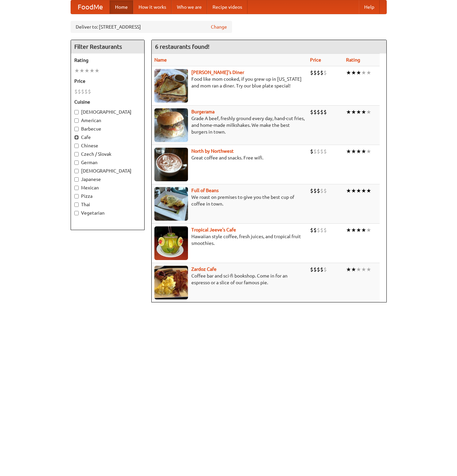  I want to click on img: jeeves.jpg, so click(171, 243).